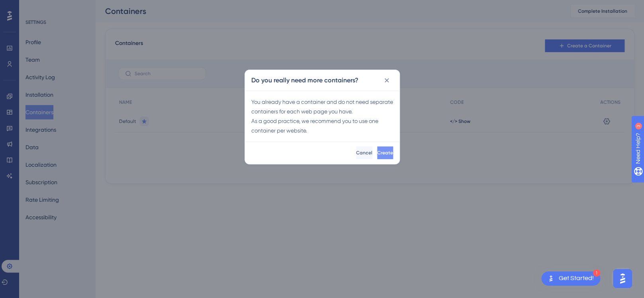  What do you see at coordinates (364, 153) in the screenshot?
I see `span: Cancel` at bounding box center [364, 153].